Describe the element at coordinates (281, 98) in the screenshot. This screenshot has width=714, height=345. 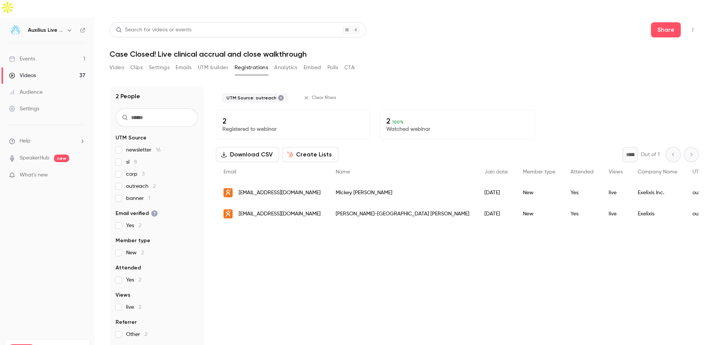
I see `button: Remove "outreach" from selected "UTM Source" filter` at that location.